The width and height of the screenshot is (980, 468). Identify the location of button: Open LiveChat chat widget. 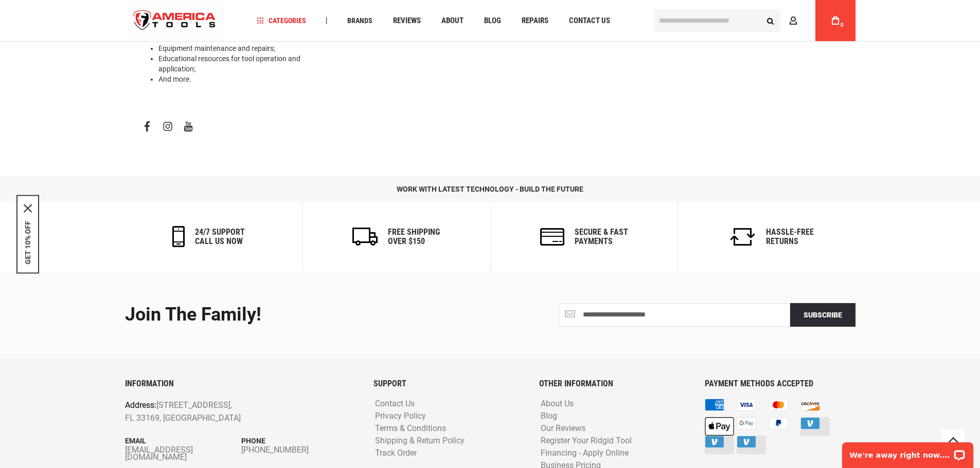
(125, 19).